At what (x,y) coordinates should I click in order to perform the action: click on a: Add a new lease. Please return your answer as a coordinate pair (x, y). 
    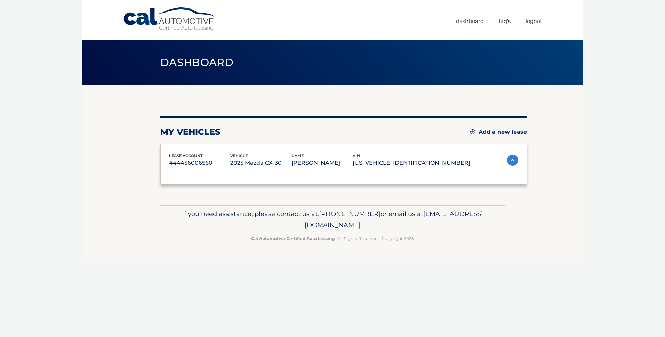
    Looking at the image, I should click on (499, 132).